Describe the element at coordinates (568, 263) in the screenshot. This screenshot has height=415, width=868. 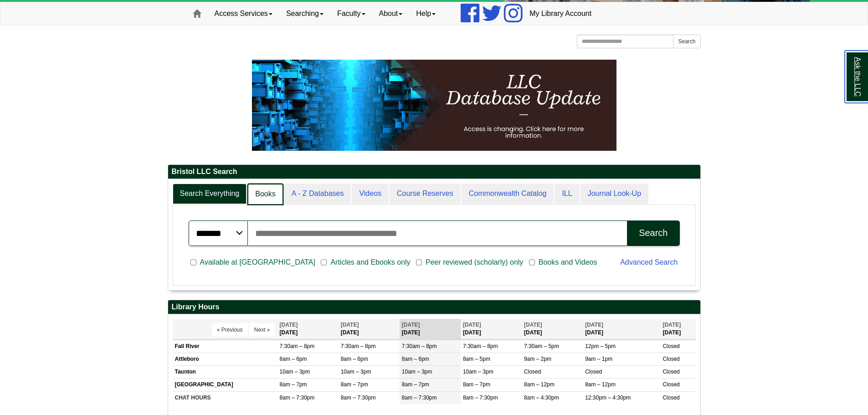
I see `span: Books and Videos` at that location.